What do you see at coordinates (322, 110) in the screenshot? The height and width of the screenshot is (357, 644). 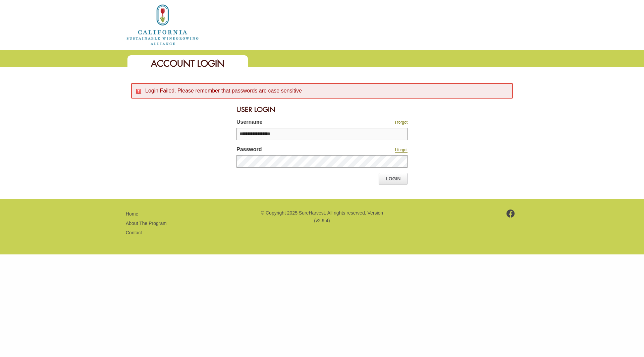 I see `div: User Login` at bounding box center [322, 110].